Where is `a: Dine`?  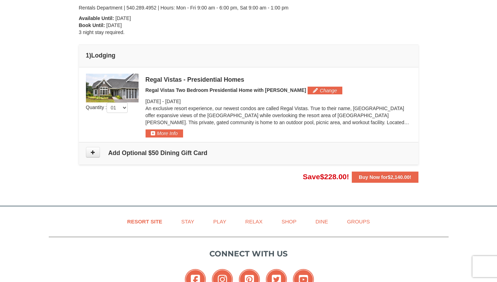
a: Dine is located at coordinates (321, 221).